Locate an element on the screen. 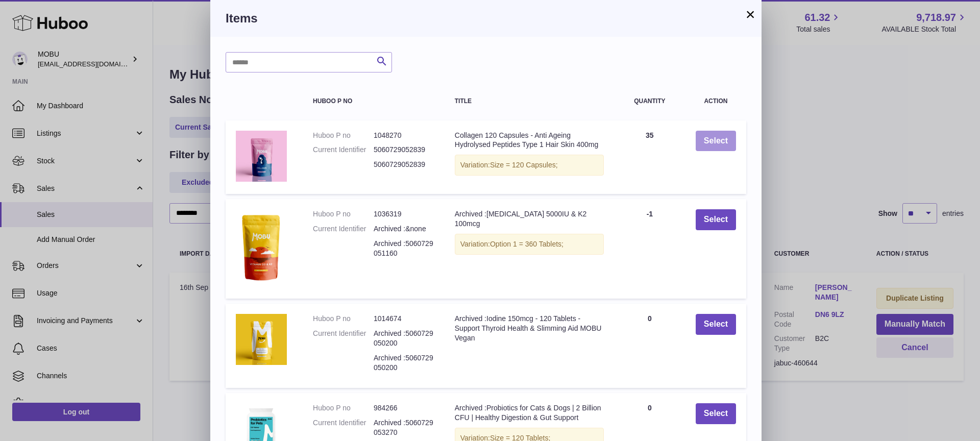 The height and width of the screenshot is (441, 980). div: Archived :Probiotics for Cats & Dogs | 2 Billion CFU | Healthy Digestion & Gut Support is located at coordinates (529, 413).